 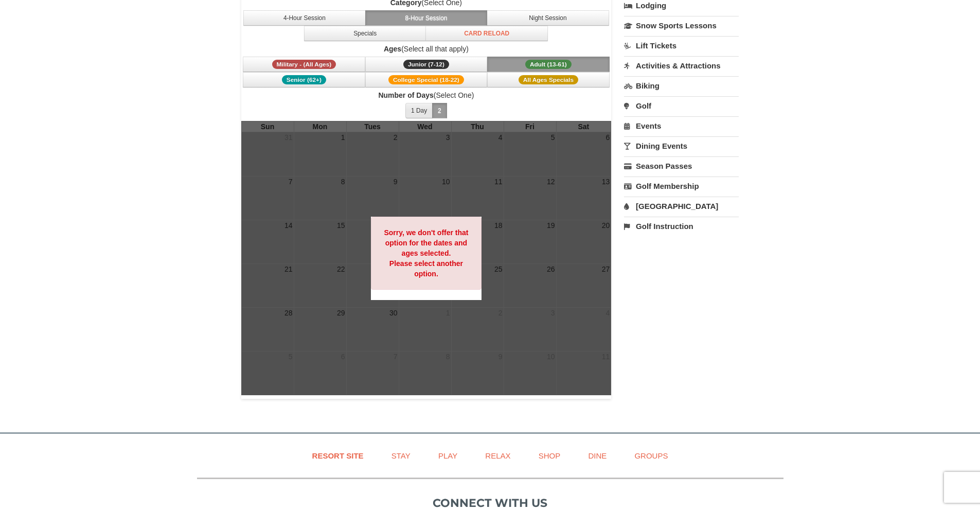 What do you see at coordinates (681, 45) in the screenshot?
I see `a: Lift Tickets` at bounding box center [681, 45].